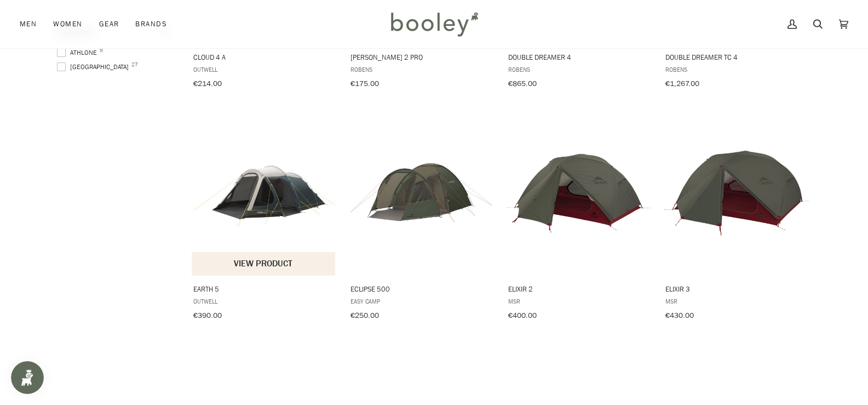 This screenshot has width=868, height=405. What do you see at coordinates (579, 217) in the screenshot?
I see `a: Elixir 2` at bounding box center [579, 217].